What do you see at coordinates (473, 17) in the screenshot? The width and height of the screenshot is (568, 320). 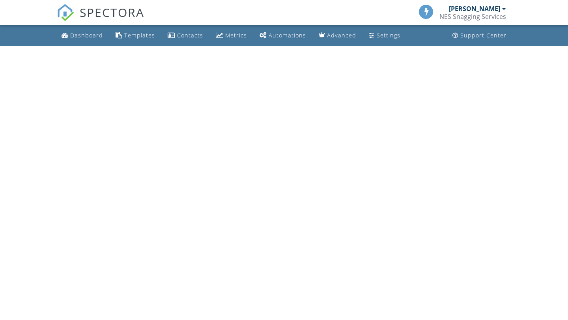 I see `div: NES Snagging Services` at bounding box center [473, 17].